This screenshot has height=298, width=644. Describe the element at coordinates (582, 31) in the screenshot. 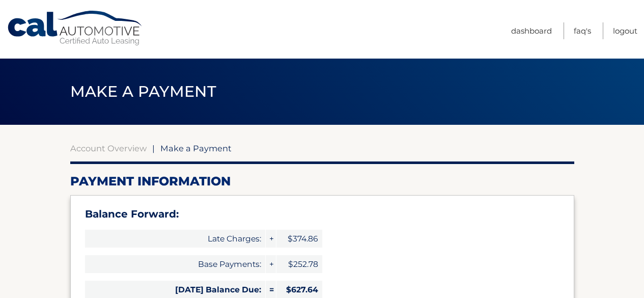

I see `a: FAQ's` at that location.